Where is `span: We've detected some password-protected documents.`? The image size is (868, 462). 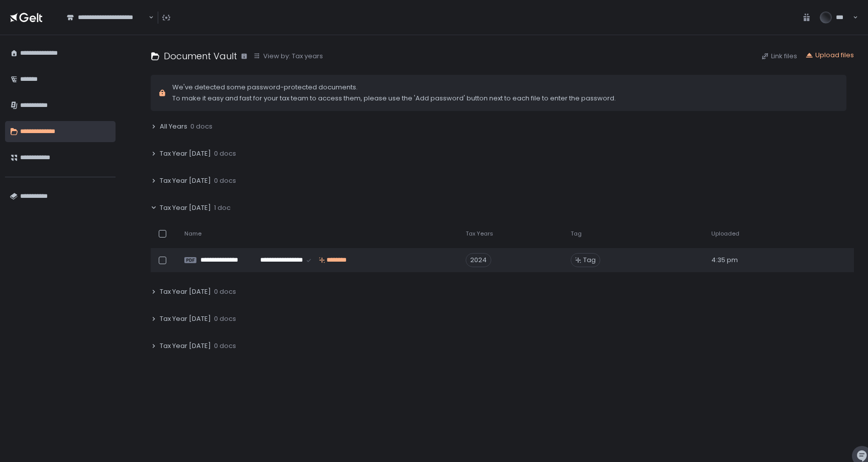
span: We've detected some password-protected documents. is located at coordinates (394, 88).